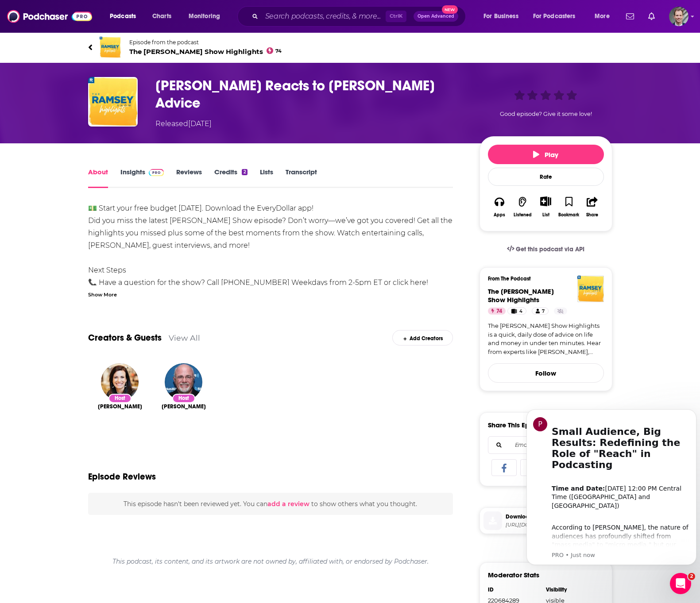  Describe the element at coordinates (436, 16) in the screenshot. I see `span: Open Advanced` at that location.